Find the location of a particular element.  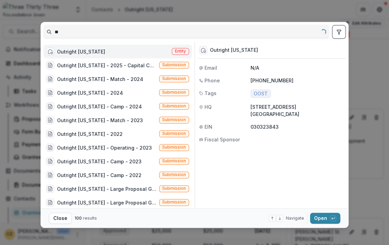

span: 100 is located at coordinates (78, 218).